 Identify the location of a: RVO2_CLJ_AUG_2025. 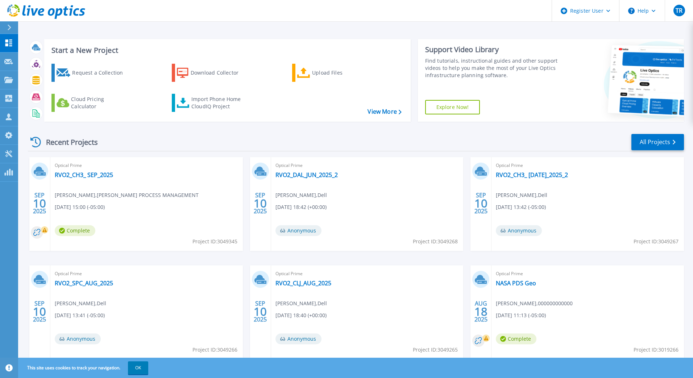
(303, 283).